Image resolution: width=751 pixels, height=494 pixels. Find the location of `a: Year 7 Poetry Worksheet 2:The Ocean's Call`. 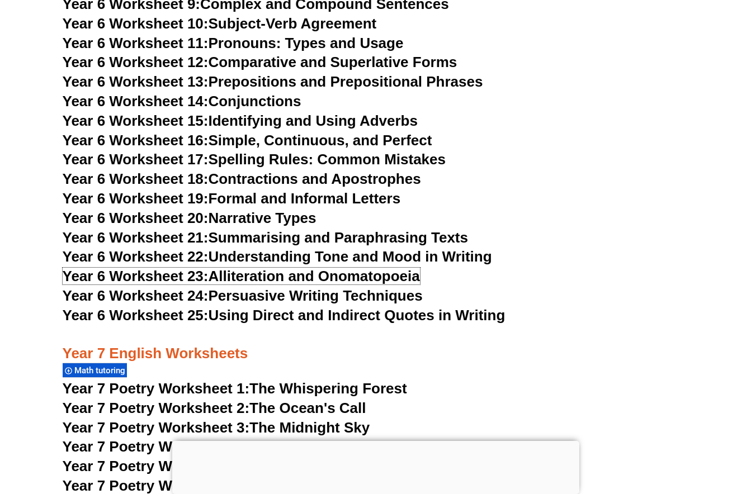

a: Year 7 Poetry Worksheet 2:The Ocean's Call is located at coordinates (214, 408).